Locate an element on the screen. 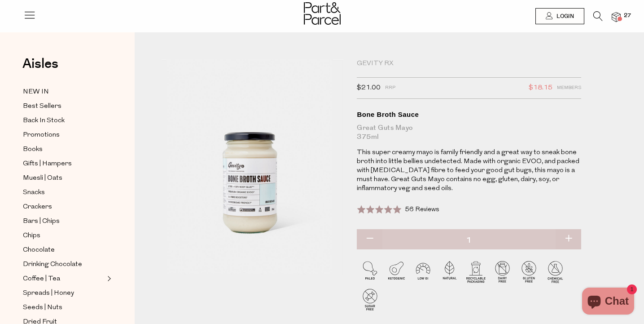 The height and width of the screenshot is (324, 644). span: RRP is located at coordinates (390, 88).